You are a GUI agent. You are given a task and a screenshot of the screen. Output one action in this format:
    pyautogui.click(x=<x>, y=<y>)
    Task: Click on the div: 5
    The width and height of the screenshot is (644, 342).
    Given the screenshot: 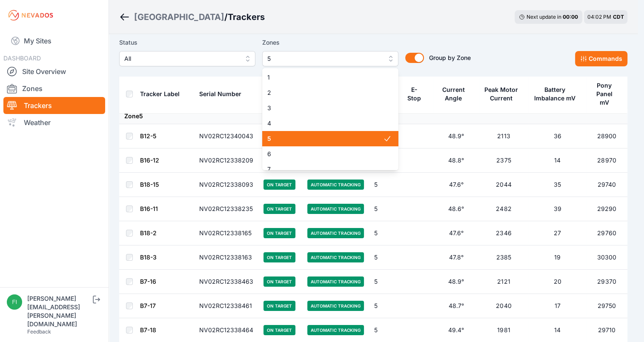 What is the action you would take?
    pyautogui.click(x=330, y=119)
    